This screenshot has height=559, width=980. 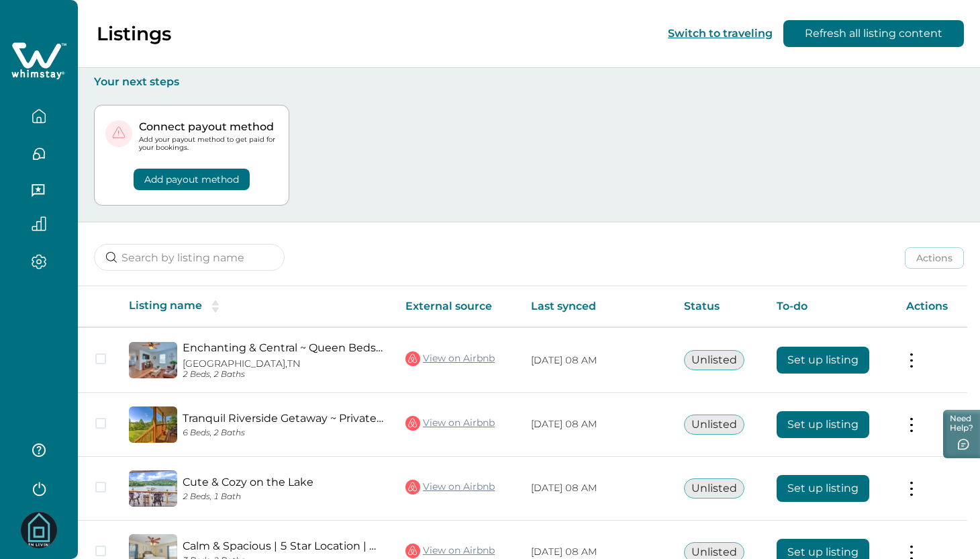 I want to click on button: Switch to traveling, so click(x=720, y=33).